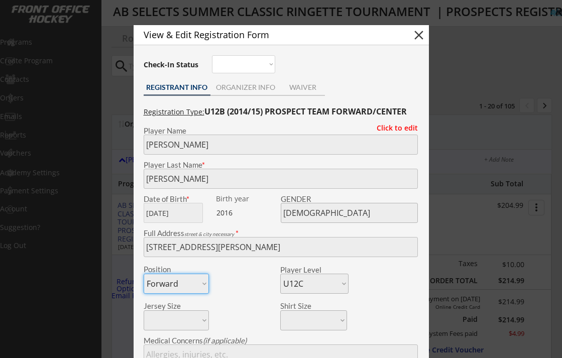  What do you see at coordinates (306, 306) in the screenshot?
I see `div: Shirt Size` at bounding box center [306, 306].